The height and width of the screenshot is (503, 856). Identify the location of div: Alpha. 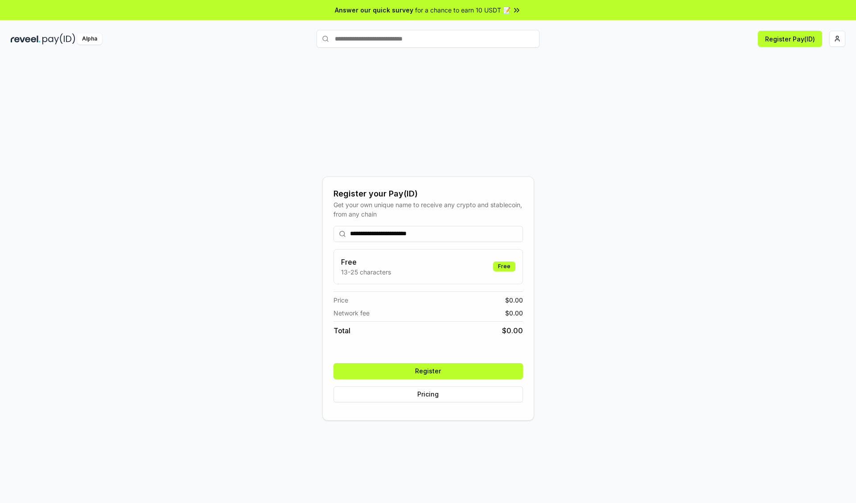
(90, 39).